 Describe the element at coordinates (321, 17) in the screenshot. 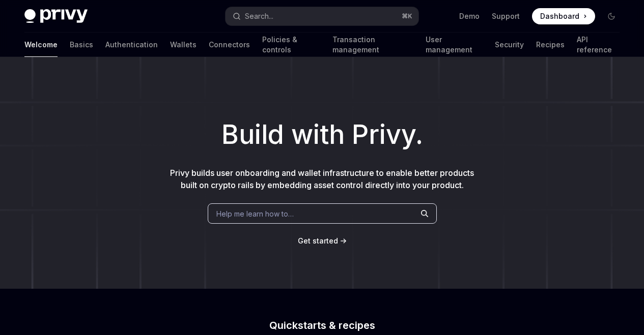

I see `button: Open search` at that location.